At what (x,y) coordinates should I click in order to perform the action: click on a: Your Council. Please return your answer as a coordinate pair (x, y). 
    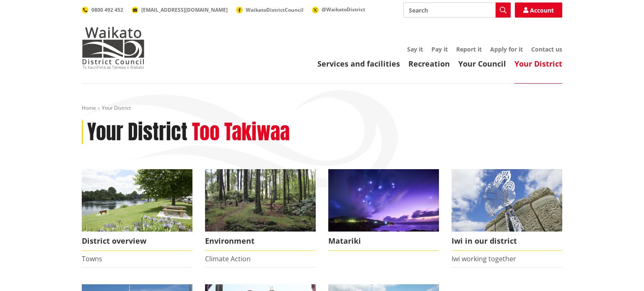
    Looking at the image, I should click on (482, 64).